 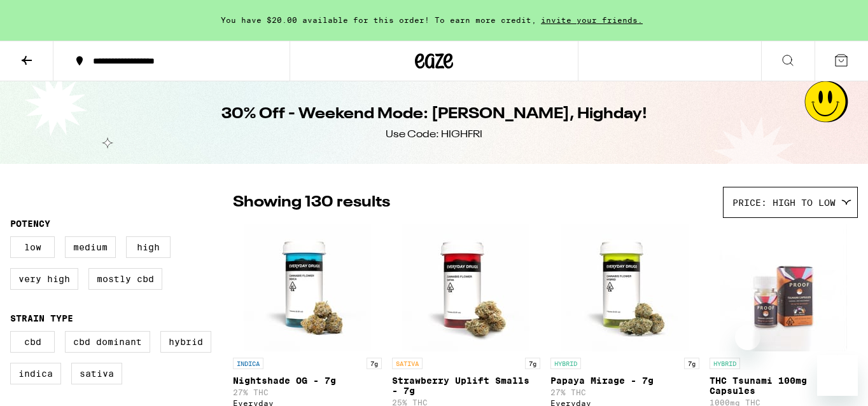 I want to click on label: Very High, so click(x=44, y=279).